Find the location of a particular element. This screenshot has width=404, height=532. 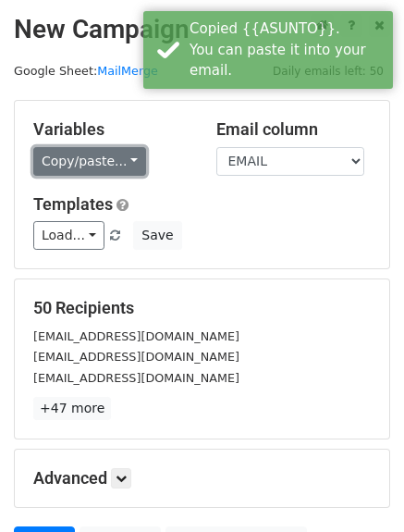

h5: Advanced is located at coordinates (202, 478).